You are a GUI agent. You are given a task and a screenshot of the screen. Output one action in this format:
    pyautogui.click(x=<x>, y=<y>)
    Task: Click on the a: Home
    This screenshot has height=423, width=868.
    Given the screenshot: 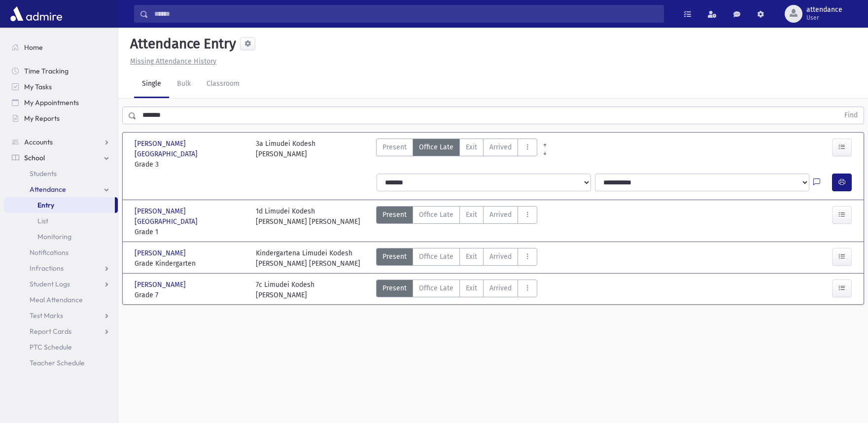 What is the action you would take?
    pyautogui.click(x=61, y=48)
    